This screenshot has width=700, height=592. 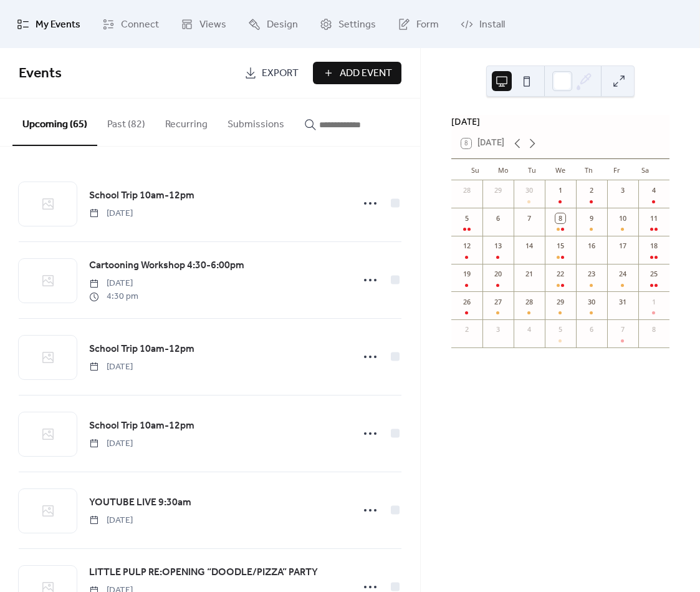 I want to click on span: Add Event, so click(x=366, y=74).